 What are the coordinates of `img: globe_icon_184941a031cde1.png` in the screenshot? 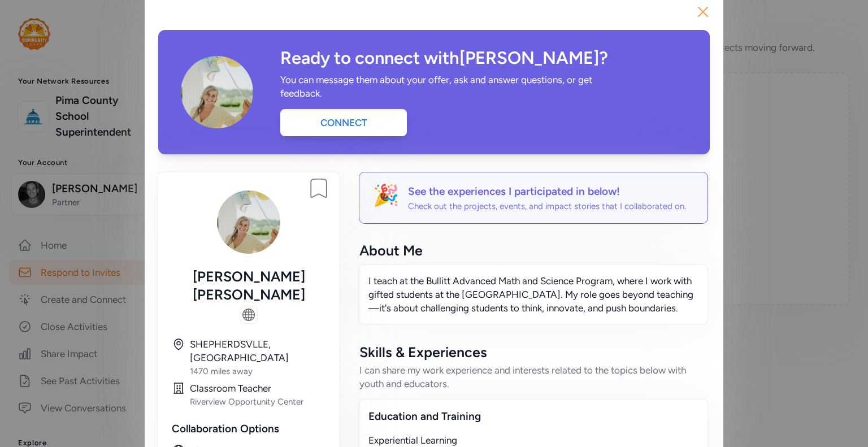 It's located at (248, 314).